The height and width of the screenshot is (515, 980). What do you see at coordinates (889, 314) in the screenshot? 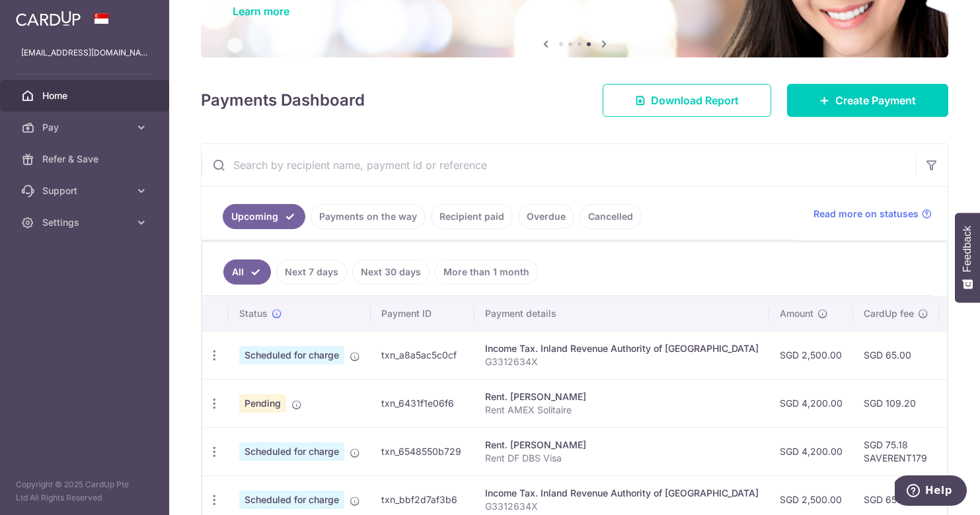
I see `span: CardUp fee` at bounding box center [889, 314].